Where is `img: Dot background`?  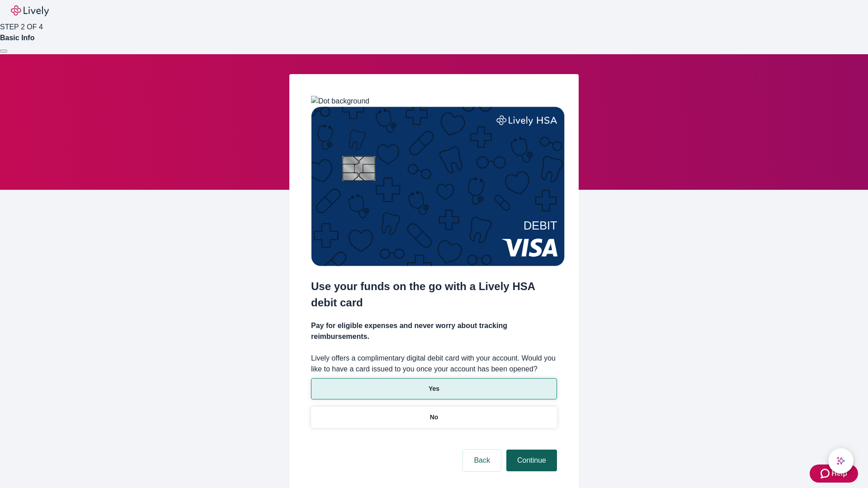
img: Dot background is located at coordinates (340, 102).